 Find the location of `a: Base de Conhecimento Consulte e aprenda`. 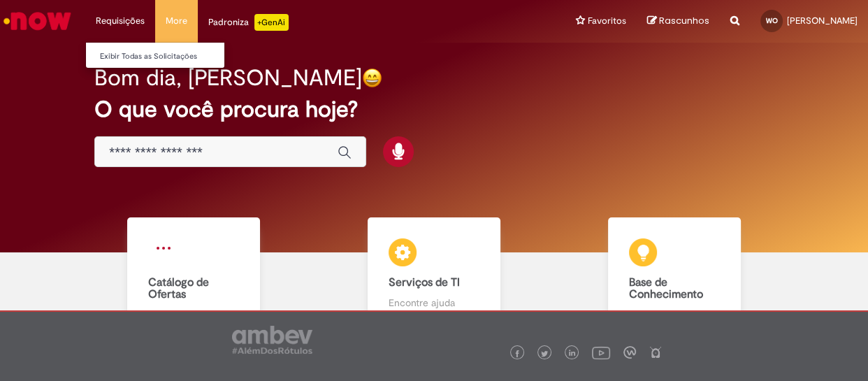

a: Base de Conhecimento Consulte e aprenda is located at coordinates (674, 277).